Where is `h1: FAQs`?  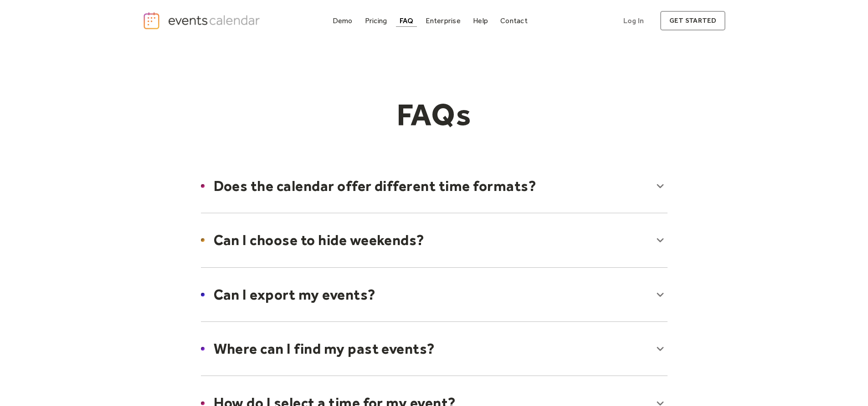 h1: FAQs is located at coordinates (434, 114).